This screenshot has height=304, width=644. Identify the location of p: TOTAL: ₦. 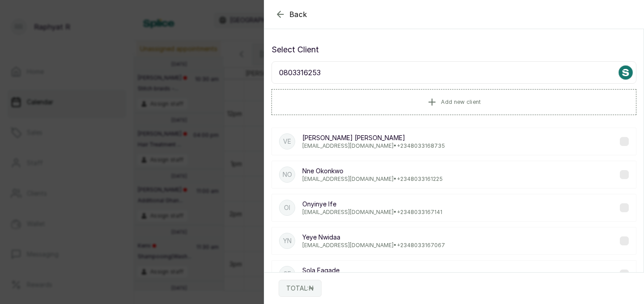
(300, 288).